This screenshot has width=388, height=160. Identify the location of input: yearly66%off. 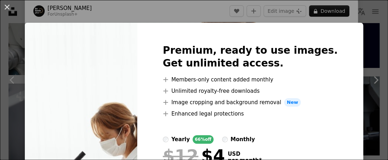
(166, 139).